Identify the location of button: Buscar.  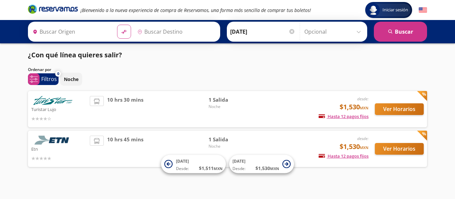
(400, 32).